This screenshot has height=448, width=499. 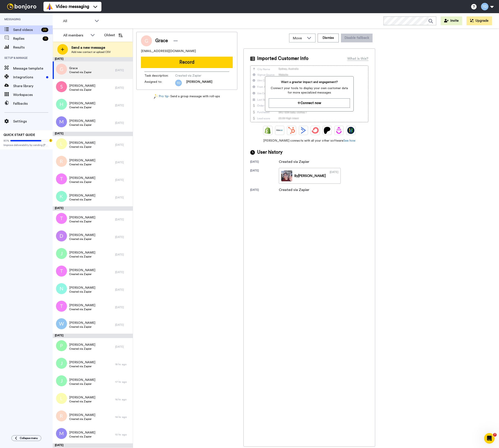 What do you see at coordinates (452, 21) in the screenshot?
I see `button: Invite` at bounding box center [452, 21].